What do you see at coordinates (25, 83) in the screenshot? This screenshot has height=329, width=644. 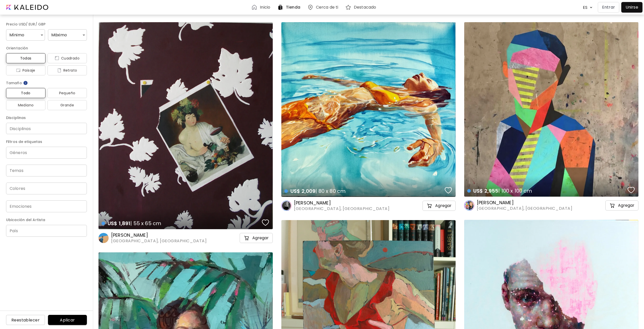 I see `img: info` at bounding box center [25, 83].